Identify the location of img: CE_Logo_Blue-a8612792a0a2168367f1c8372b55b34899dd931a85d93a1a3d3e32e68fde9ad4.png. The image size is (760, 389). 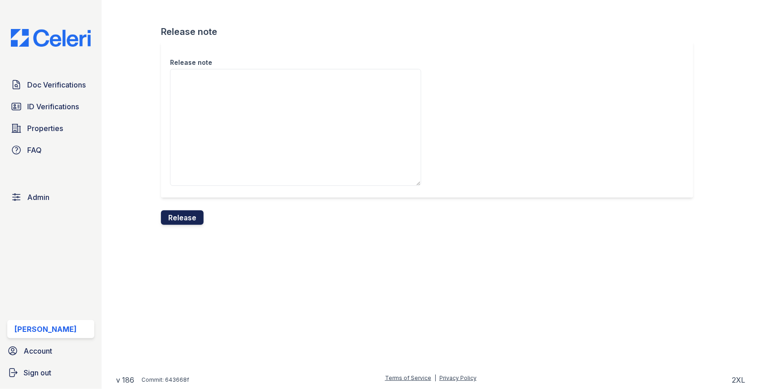
(51, 38).